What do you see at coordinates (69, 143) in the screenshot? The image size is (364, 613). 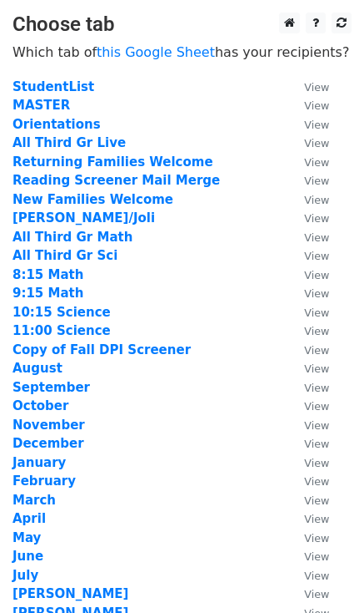 I see `a: All Third Gr Live` at bounding box center [69, 143].